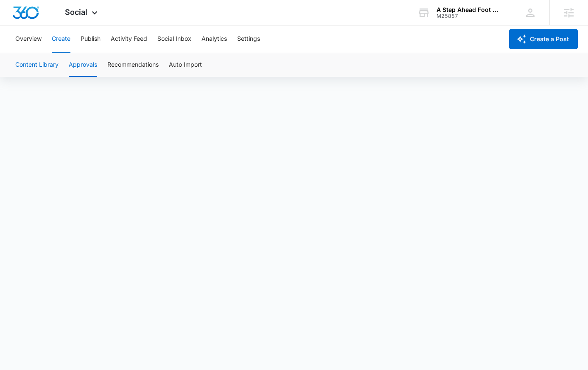 The height and width of the screenshot is (370, 588). I want to click on button: Auto Import, so click(185, 65).